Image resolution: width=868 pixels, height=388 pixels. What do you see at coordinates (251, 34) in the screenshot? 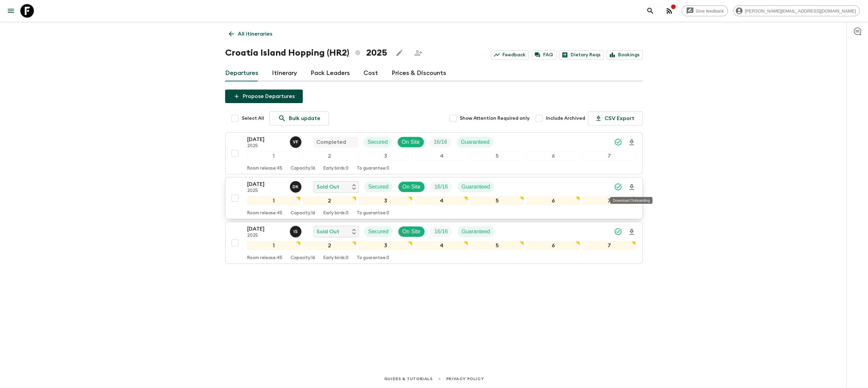
I see `a: All itineraries` at bounding box center [251, 34].